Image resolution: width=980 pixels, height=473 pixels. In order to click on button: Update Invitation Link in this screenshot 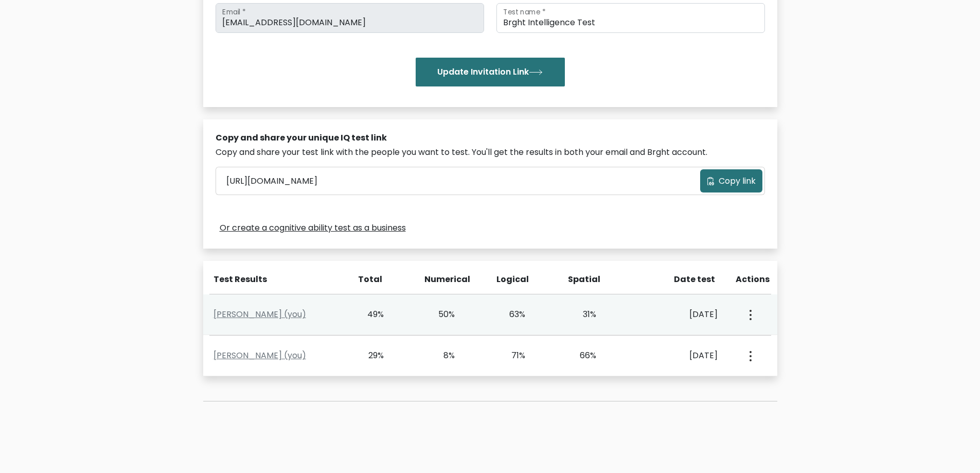, I will do `click(490, 72)`.